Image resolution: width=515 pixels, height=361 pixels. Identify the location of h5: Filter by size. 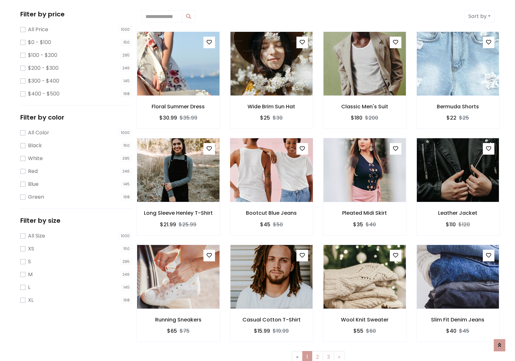
(76, 221).